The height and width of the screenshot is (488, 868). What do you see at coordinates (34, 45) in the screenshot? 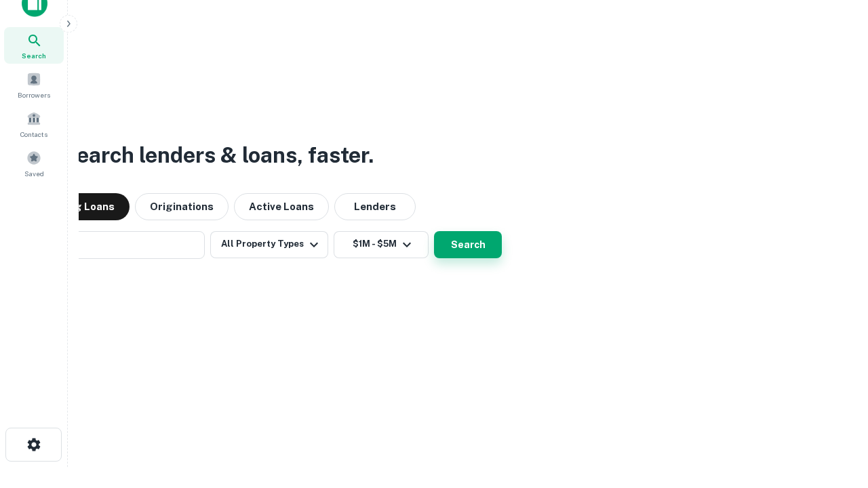
I see `a: Search` at bounding box center [34, 45].